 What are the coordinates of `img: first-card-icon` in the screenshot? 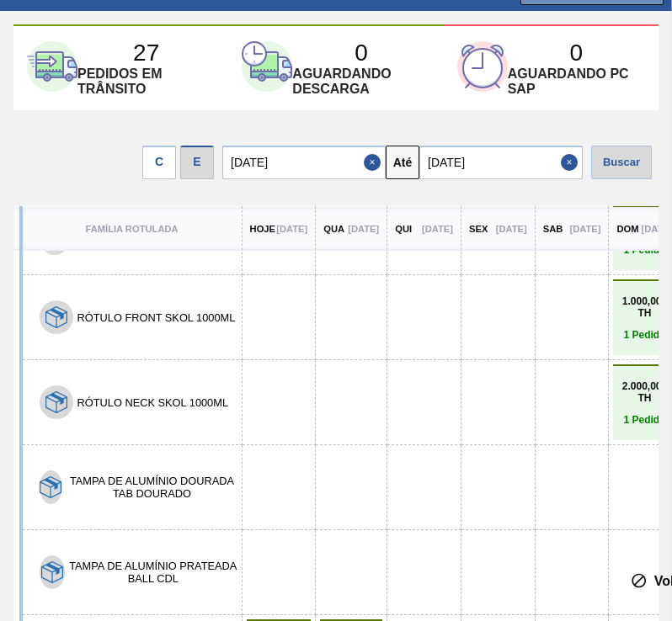 It's located at (52, 66).